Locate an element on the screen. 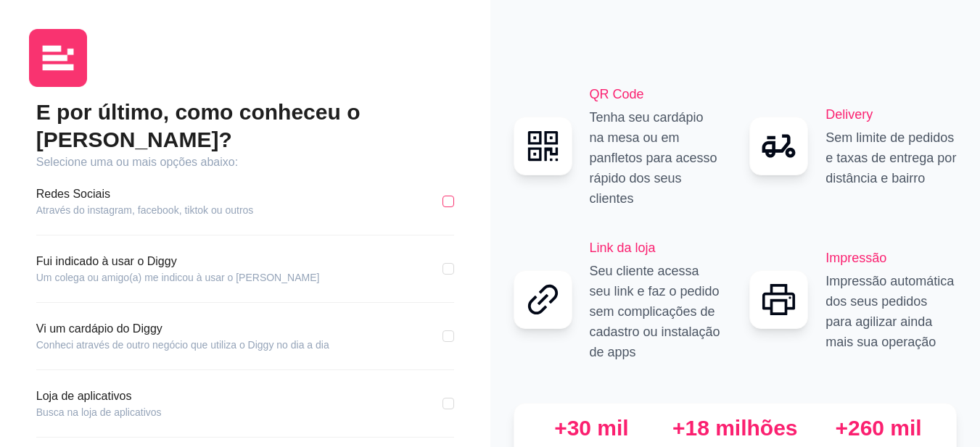  article: Redes Sociais is located at coordinates (145, 195).